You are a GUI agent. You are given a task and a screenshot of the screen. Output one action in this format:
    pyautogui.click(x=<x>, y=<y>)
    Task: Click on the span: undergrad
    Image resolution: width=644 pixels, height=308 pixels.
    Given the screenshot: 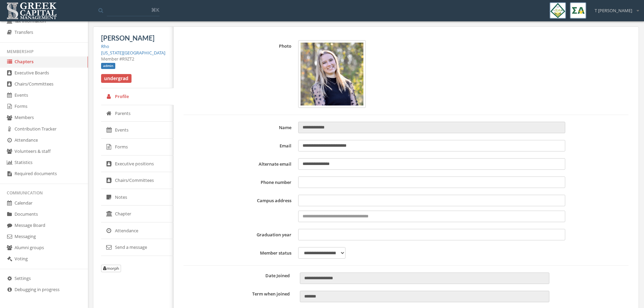 What is the action you would take?
    pyautogui.click(x=116, y=78)
    